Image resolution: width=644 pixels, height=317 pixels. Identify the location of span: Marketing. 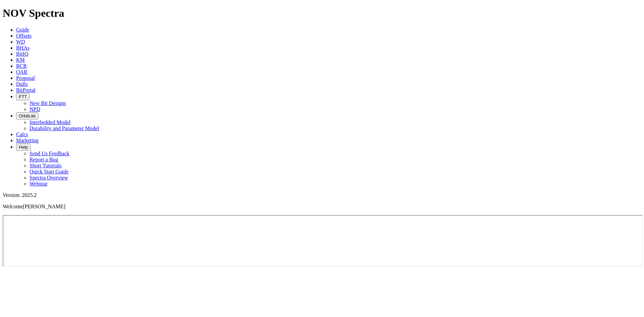
(27, 140).